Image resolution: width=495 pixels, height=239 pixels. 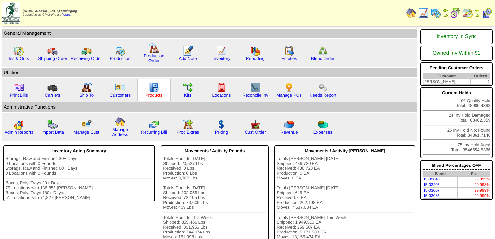 I want to click on img: import.gif, so click(x=53, y=124).